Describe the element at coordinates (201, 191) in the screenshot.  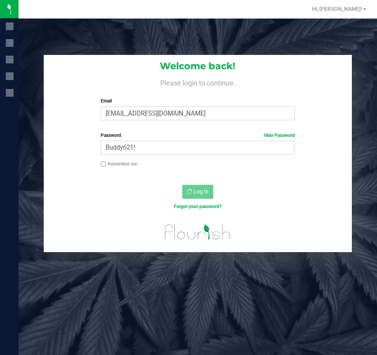
I see `span: Log In` at that location.